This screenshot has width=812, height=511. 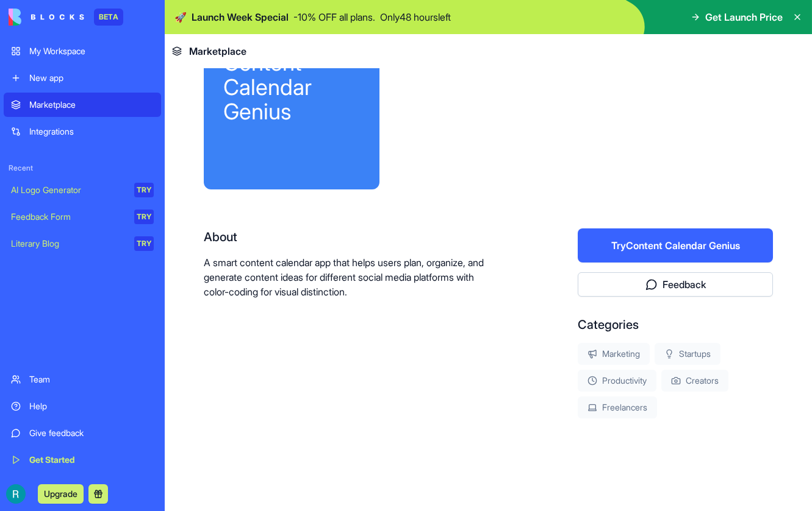 What do you see at coordinates (351, 278) in the screenshot?
I see `p: A smart content calendar app that helps users plan, organize, and generate content ideas for diff...` at bounding box center [351, 278].